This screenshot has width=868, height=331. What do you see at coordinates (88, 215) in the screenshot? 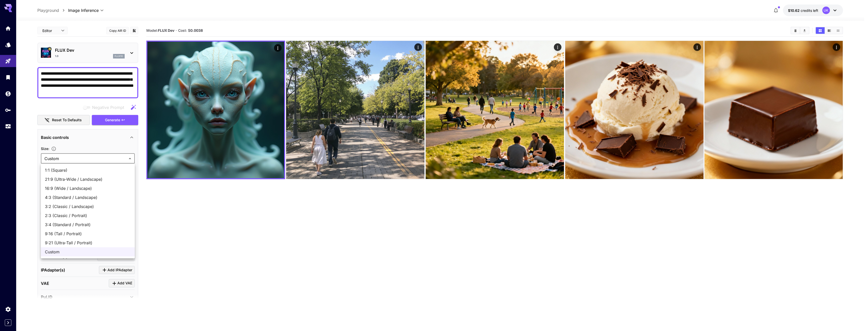
I see `span: 2:3 (Classic / Portrait)` at bounding box center [88, 215].